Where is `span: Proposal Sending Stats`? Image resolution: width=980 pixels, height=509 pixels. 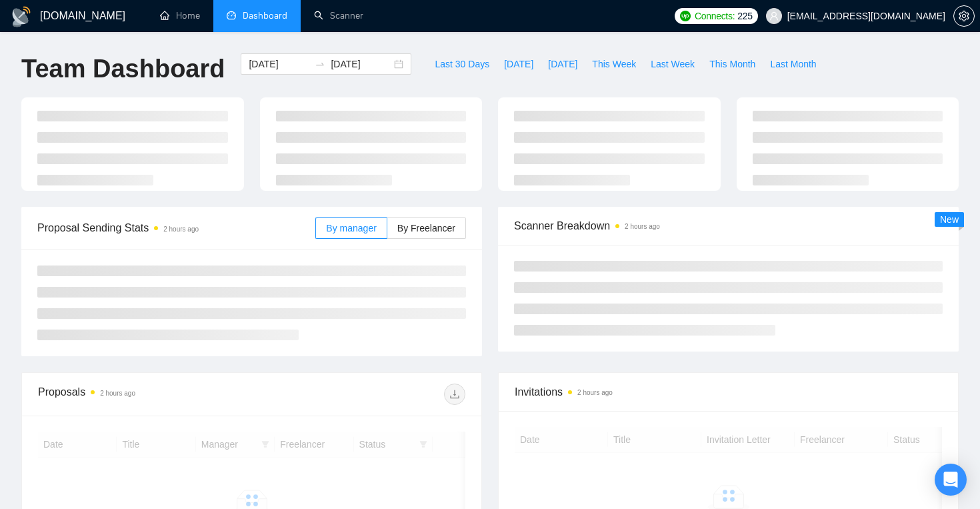 span: Proposal Sending Stats is located at coordinates (176, 227).